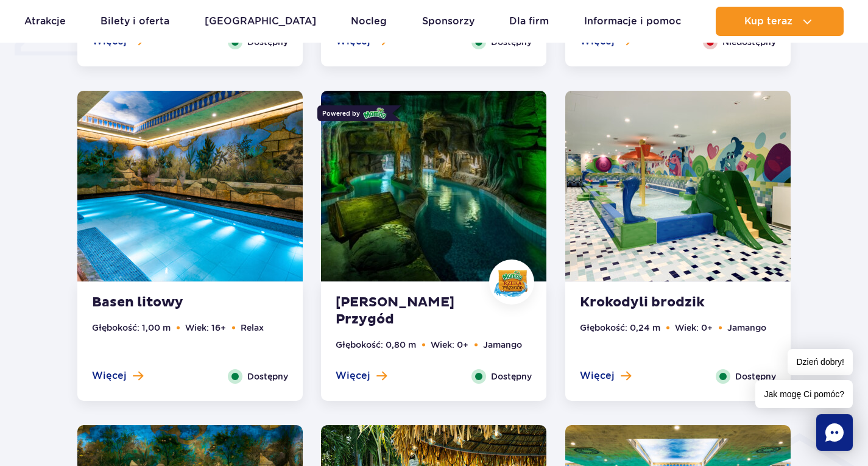 The width and height of the screenshot is (868, 466). Describe the element at coordinates (804, 394) in the screenshot. I see `span: Jak mogę Ci pomóc?` at that location.